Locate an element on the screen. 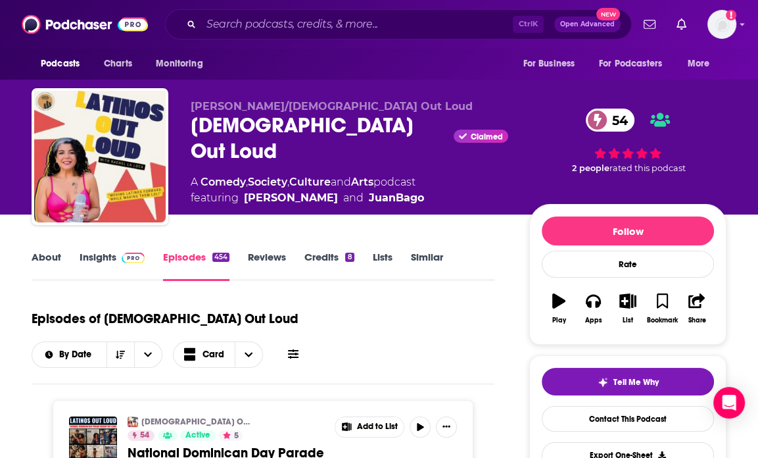  span: Podcasts is located at coordinates (60, 64).